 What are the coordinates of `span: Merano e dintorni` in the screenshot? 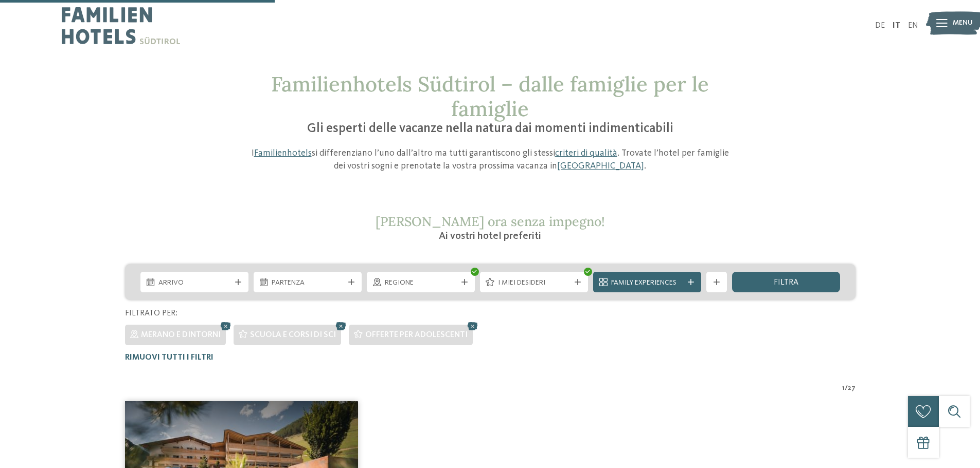 It's located at (181, 336).